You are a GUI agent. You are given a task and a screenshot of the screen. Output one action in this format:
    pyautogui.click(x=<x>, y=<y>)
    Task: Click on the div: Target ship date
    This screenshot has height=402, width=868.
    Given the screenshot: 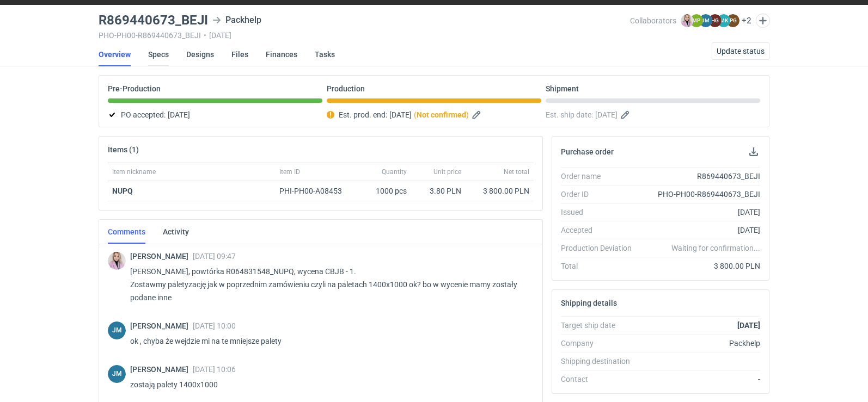 What is the action you would take?
    pyautogui.click(x=601, y=325)
    